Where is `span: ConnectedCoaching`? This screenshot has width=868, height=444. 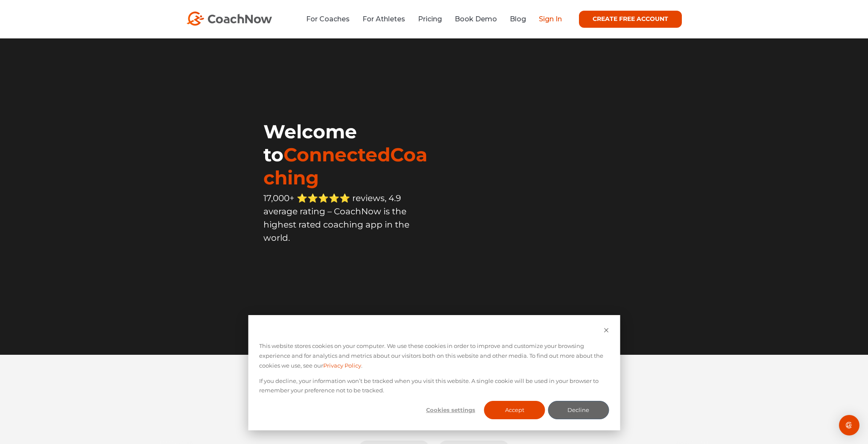 span: ConnectedCoaching is located at coordinates (346, 166).